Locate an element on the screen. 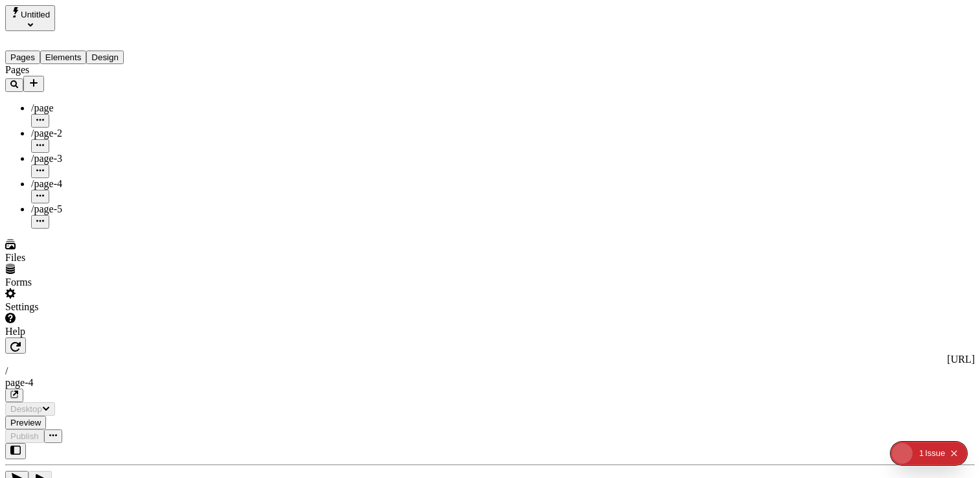 The image size is (980, 478). button: Elements is located at coordinates (63, 57).